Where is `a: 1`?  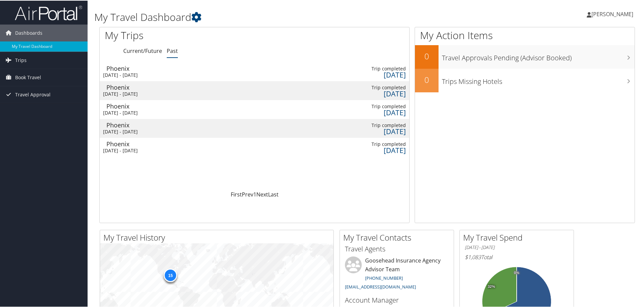
a: 1 is located at coordinates (255, 194).